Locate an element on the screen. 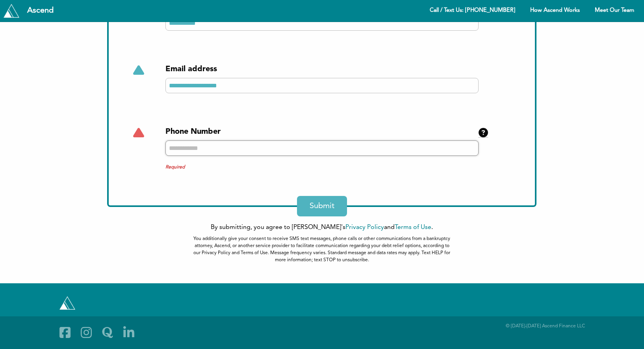  div: Email address is located at coordinates (322, 69).